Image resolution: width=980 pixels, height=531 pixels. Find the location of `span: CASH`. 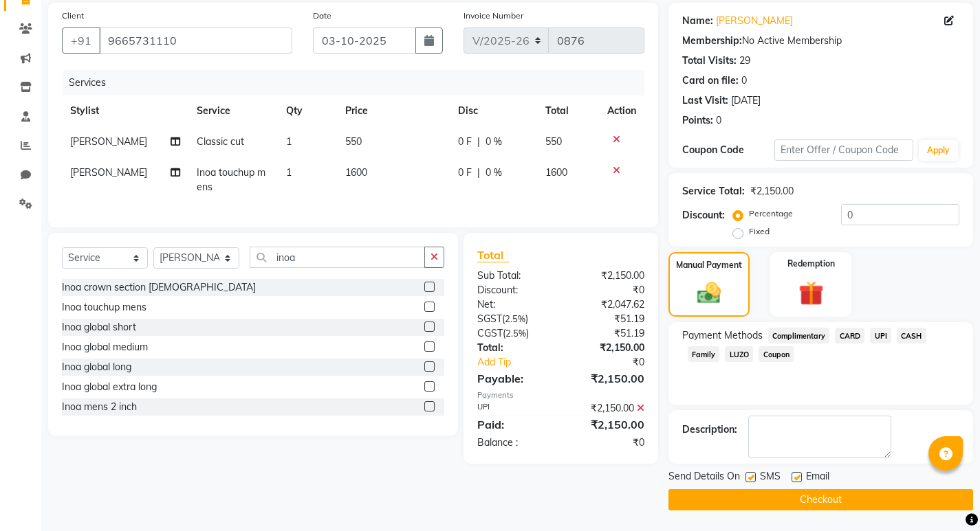

span: CASH is located at coordinates (911, 336).